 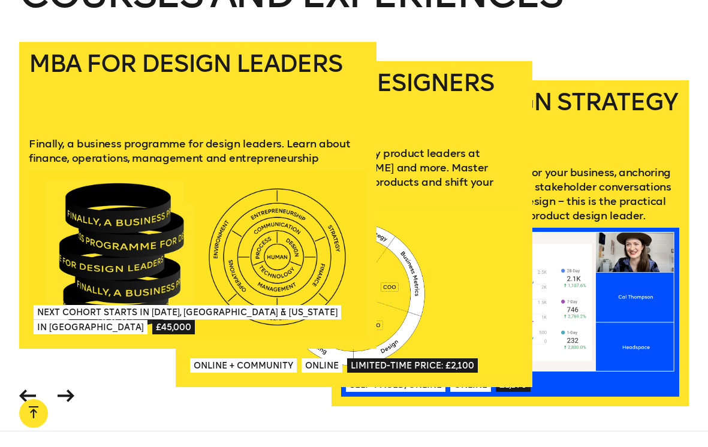 What do you see at coordinates (198, 195) in the screenshot?
I see `a: MBA for Design LeadersFinally, a business programme for design leaders. Learn about finance, oper...` at bounding box center [198, 195].